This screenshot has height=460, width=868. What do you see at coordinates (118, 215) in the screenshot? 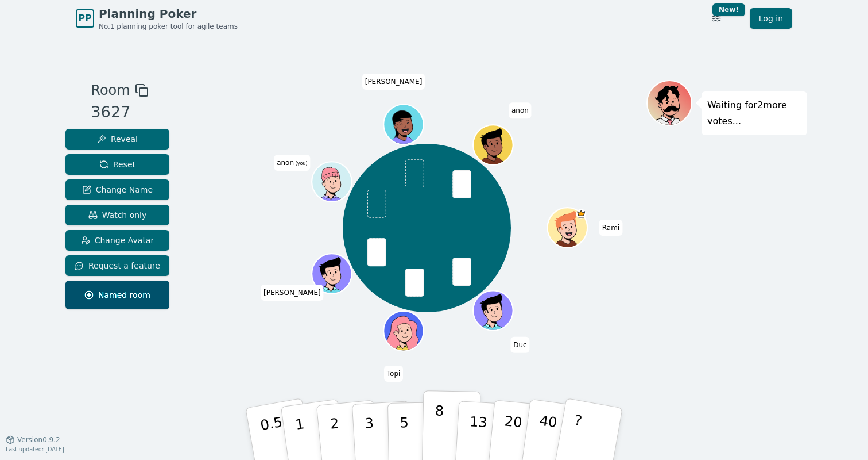
I see `span: Watch only` at bounding box center [118, 215].